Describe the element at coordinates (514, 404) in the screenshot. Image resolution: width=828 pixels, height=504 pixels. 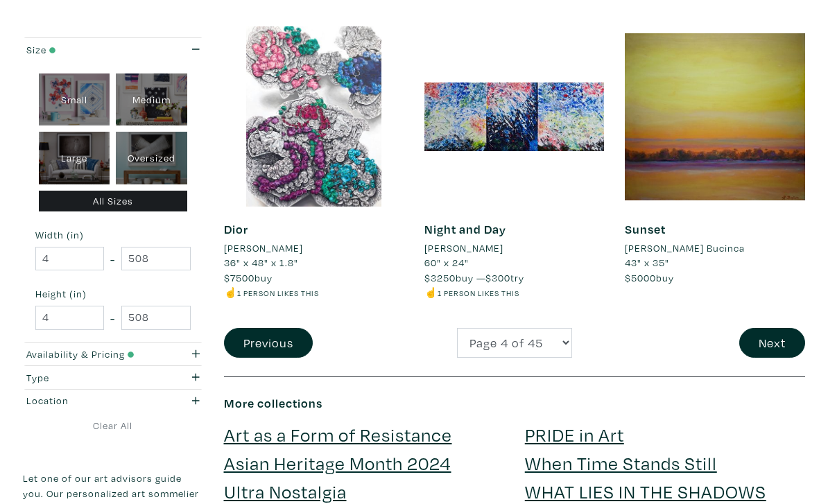
I see `h6: More collections` at that location.